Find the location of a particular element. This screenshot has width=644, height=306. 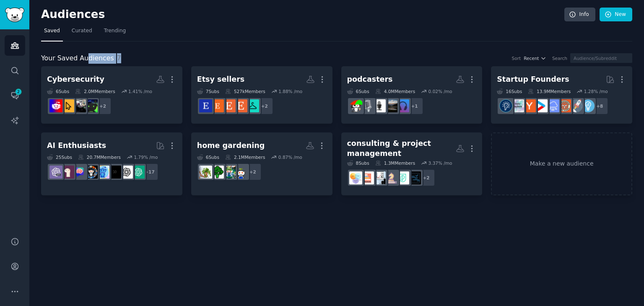

div: 20.7M Members is located at coordinates (100, 157).